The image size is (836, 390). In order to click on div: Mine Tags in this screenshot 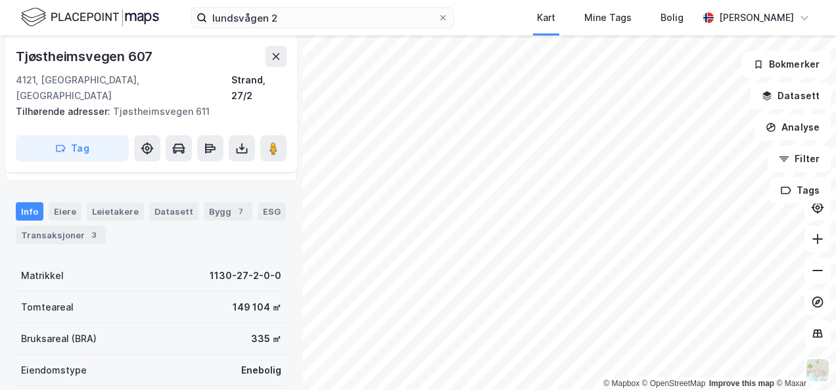, I will do `click(608, 18)`.